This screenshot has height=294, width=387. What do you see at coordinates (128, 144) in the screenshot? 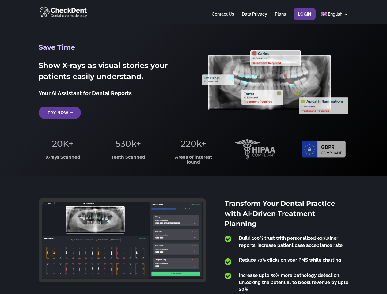
I see `span: 530k+` at bounding box center [128, 144].